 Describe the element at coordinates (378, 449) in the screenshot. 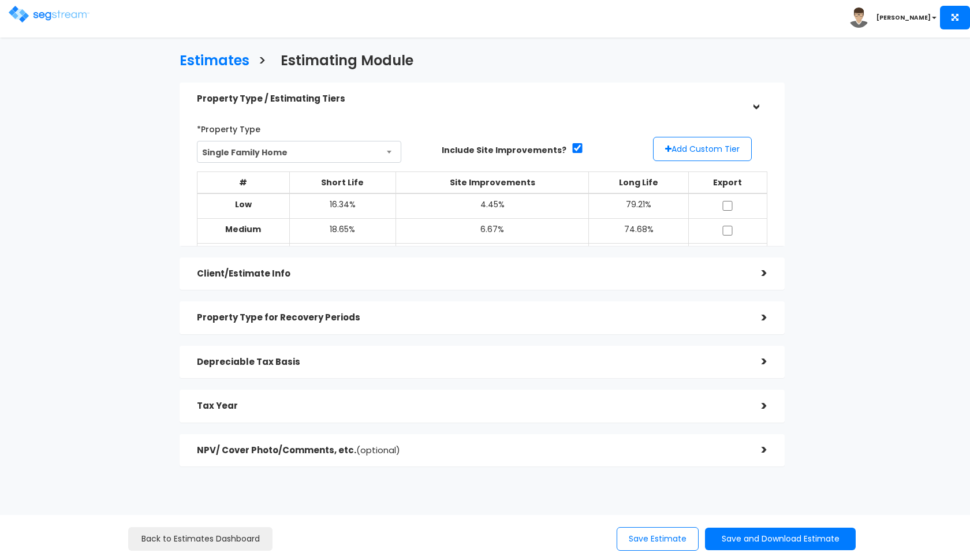

I see `span: (optional)` at that location.